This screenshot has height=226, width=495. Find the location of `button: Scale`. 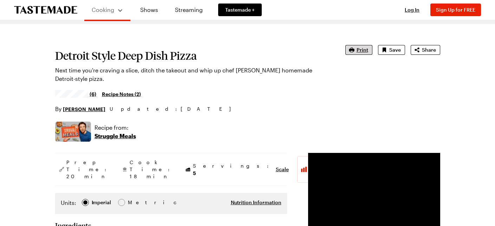

button: Scale is located at coordinates (282, 169).